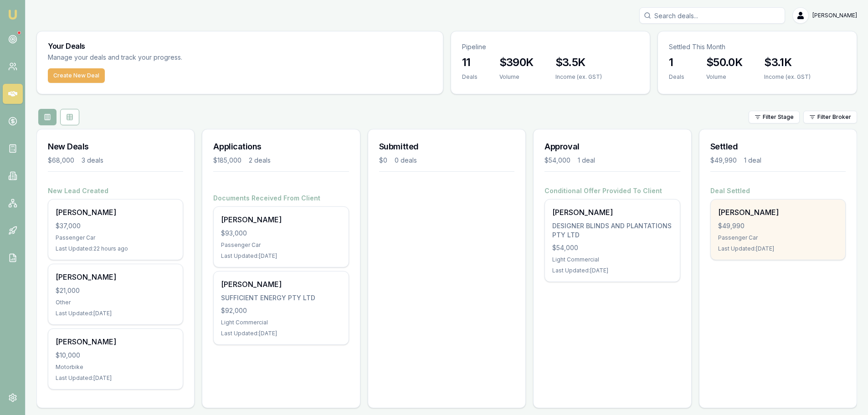 This screenshot has height=415, width=868. What do you see at coordinates (406, 160) in the screenshot?
I see `div: 0 deals` at bounding box center [406, 160].